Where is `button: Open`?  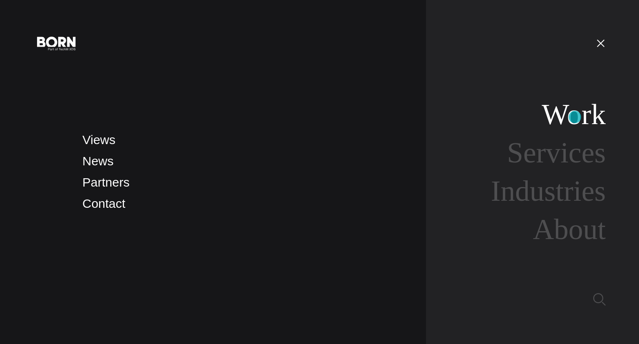 button: Open is located at coordinates (601, 43).